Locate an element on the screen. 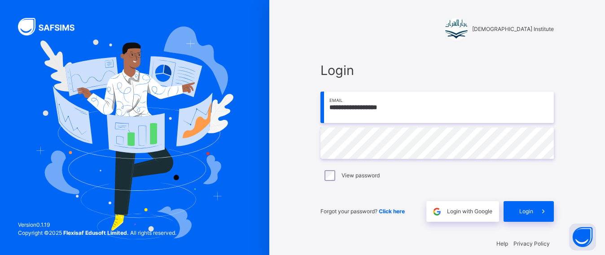 Image resolution: width=605 pixels, height=255 pixels. label: View password is located at coordinates (361, 176).